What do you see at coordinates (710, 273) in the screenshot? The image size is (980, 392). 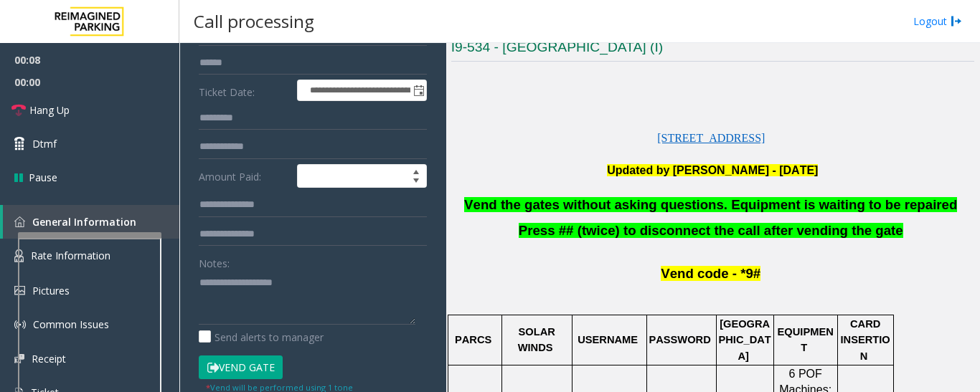 I see `span: Vend code - *9#` at bounding box center [710, 273].